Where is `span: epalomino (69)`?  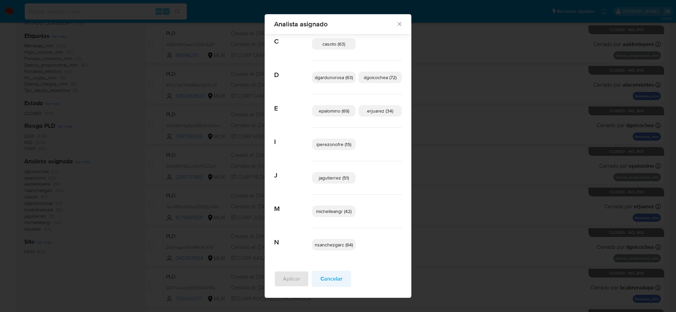 span: epalomino (69) is located at coordinates (334, 111).